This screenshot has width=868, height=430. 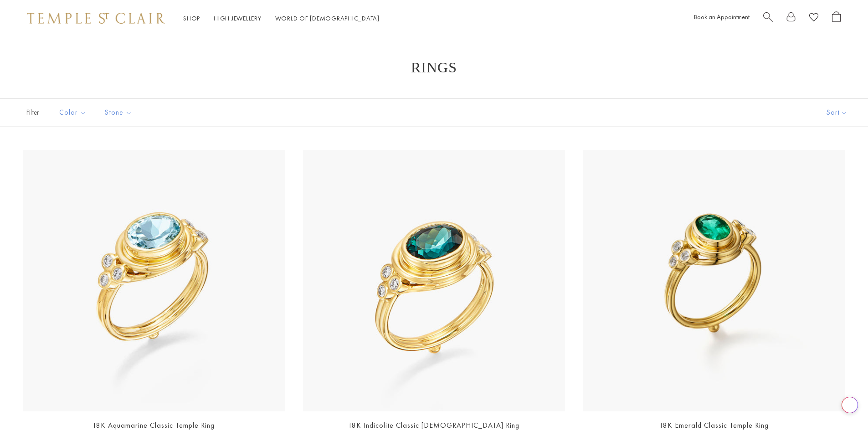 I want to click on a: Book an Appointment, so click(x=721, y=17).